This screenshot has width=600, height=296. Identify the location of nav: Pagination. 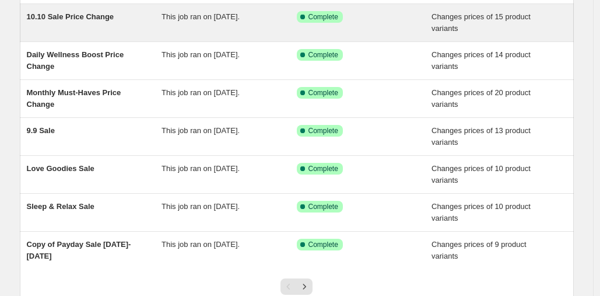
(296, 286).